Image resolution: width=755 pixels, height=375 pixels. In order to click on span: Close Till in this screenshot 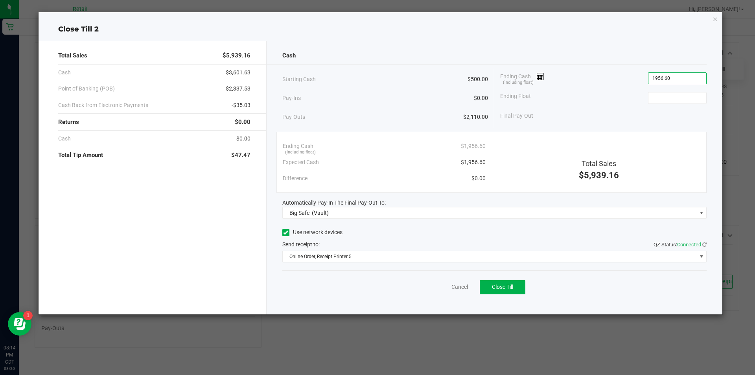, I will do `click(503, 287)`.